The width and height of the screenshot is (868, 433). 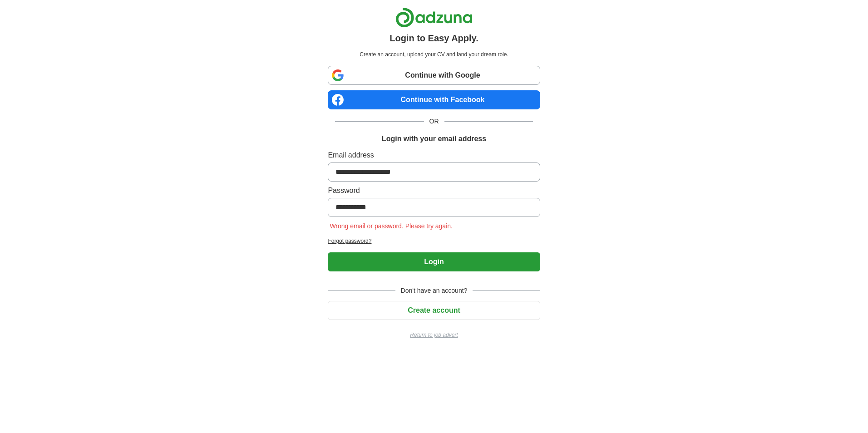 I want to click on h1: Login to Easy Apply., so click(x=434, y=38).